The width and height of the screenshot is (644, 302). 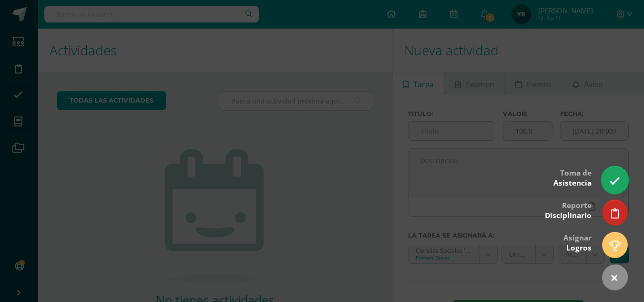 I want to click on div: Toma de, so click(x=573, y=177).